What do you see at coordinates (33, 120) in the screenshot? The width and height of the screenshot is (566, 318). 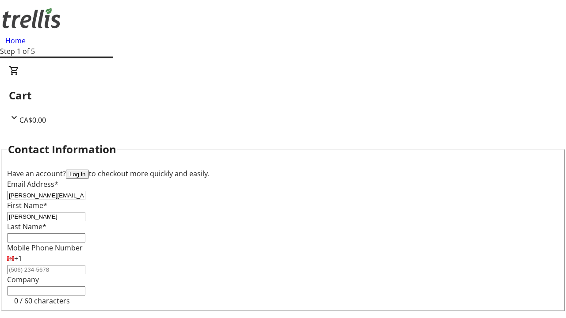 I see `span: CA$0.00` at bounding box center [33, 120].